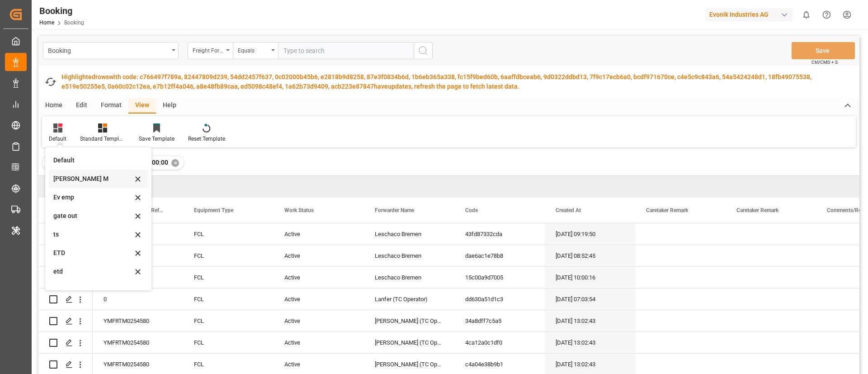 This screenshot has width=868, height=374. What do you see at coordinates (453, 82) in the screenshot?
I see `div: Highlighted with code: c766497f789a, 82447809d239, 54dd2457f637, 0c02000b45b6, e2818b9d8258, 87e3...` at bounding box center [453, 82].